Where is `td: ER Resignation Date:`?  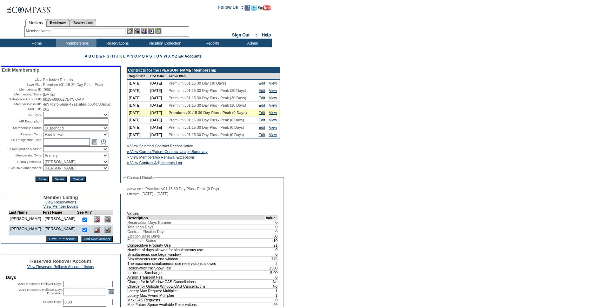
td: ER Resignation Date: is located at coordinates (22, 142).